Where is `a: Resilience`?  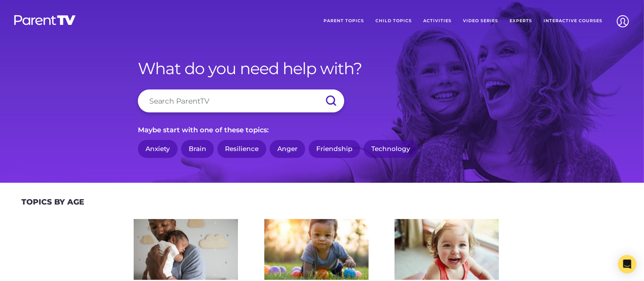 a: Resilience is located at coordinates (242, 149).